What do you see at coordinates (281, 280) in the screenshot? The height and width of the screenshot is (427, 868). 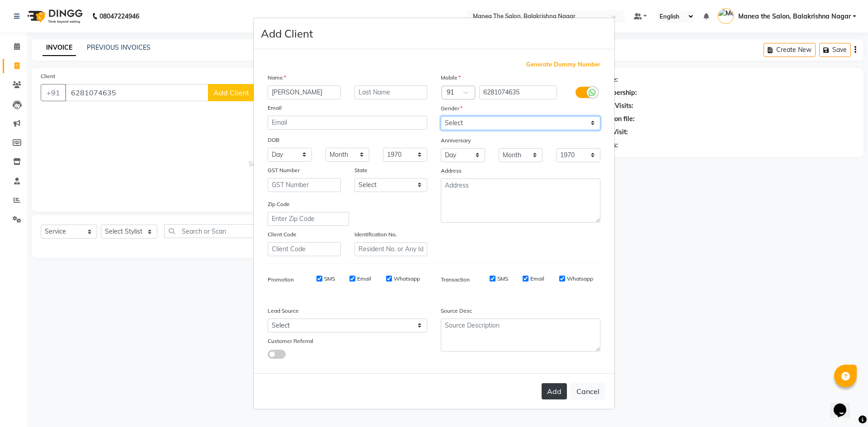 I see `label: Promotion` at bounding box center [281, 280].